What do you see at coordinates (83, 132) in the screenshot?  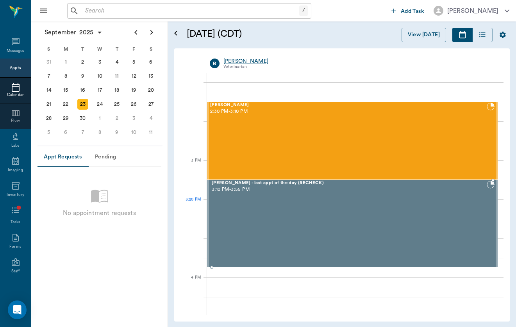 I see `div: Tuesday, October 7, 2025` at bounding box center [83, 132].